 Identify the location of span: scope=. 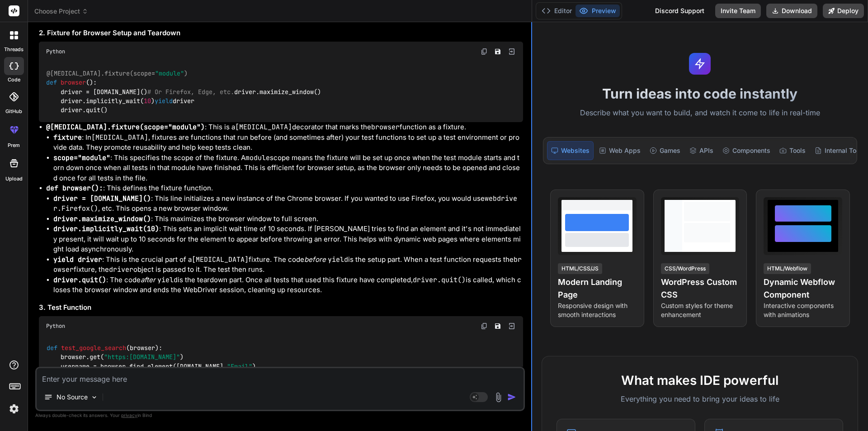
(159, 73).